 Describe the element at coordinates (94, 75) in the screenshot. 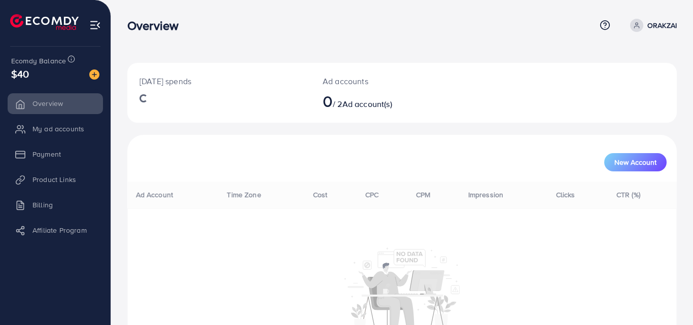

I see `img: image` at that location.